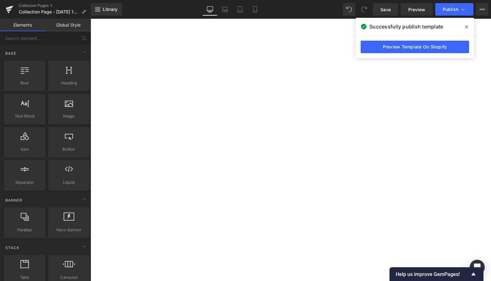  I want to click on span: Tabs, so click(24, 278).